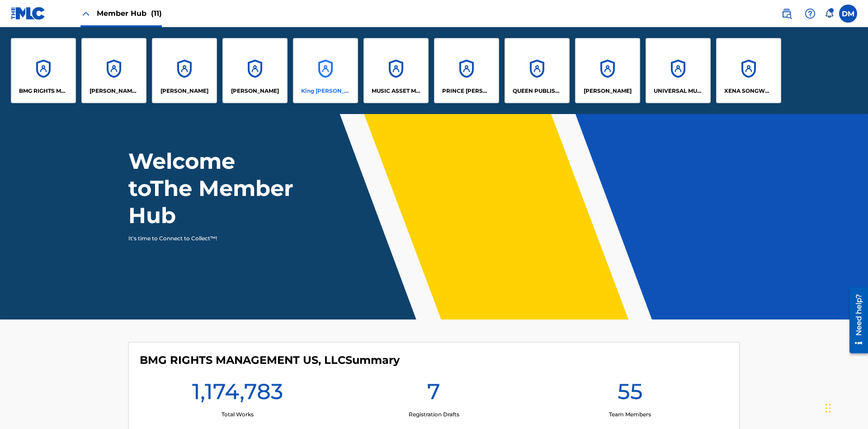 Image resolution: width=868 pixels, height=429 pixels. Describe the element at coordinates (749, 70) in the screenshot. I see `a: AccountsXENA SONGWRITER` at that location.